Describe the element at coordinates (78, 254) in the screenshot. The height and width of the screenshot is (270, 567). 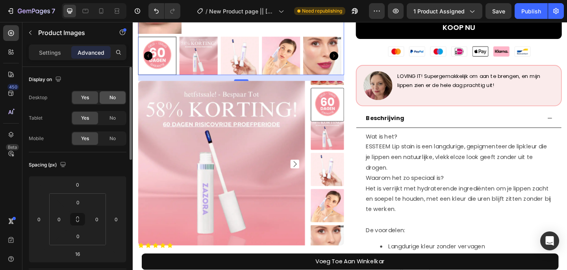
I see `input: l` at that location.